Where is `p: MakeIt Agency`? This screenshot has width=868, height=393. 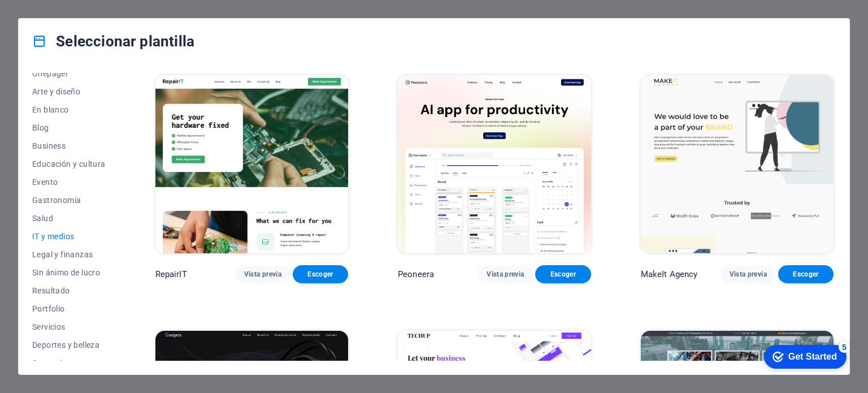 p: MakeIt Agency is located at coordinates (669, 274).